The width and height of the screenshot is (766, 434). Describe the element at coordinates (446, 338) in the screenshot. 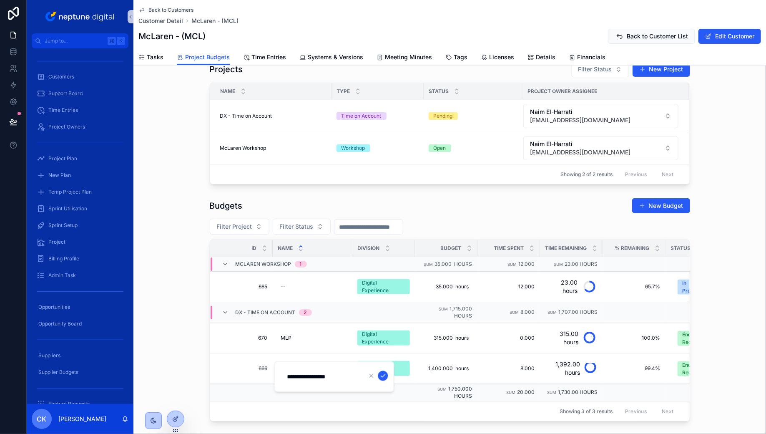

I see `span: 315.000 hours` at that location.